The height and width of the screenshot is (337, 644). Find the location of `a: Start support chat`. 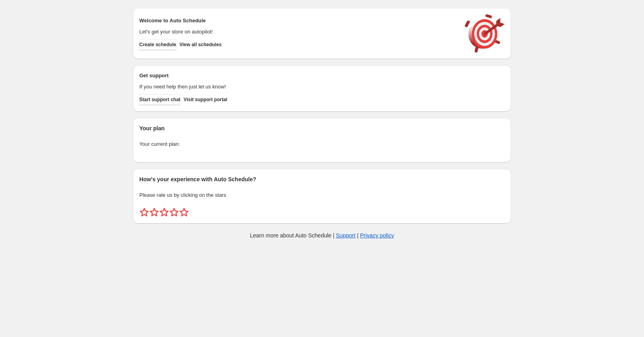

a: Start support chat is located at coordinates (160, 100).